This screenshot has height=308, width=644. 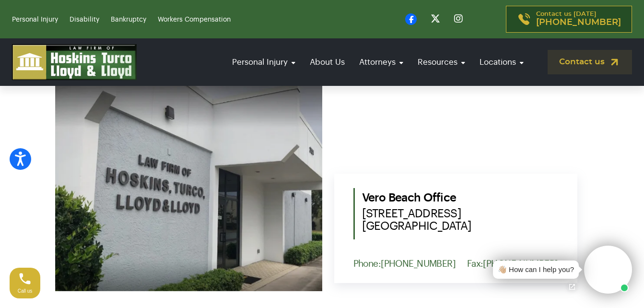 I want to click on a: Disability, so click(x=84, y=19).